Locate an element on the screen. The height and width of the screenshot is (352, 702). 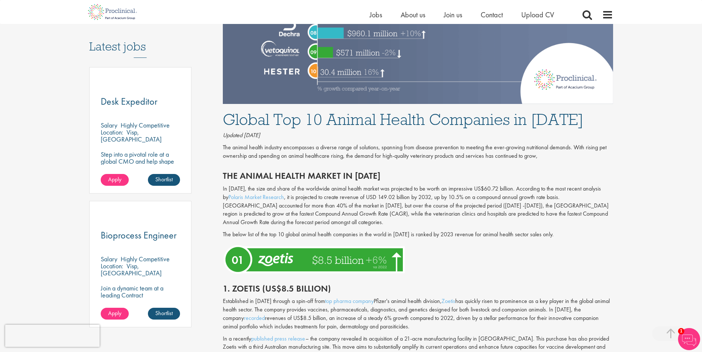
h2: 1. Zoetis (US$8.5 billion) is located at coordinates (418, 289).